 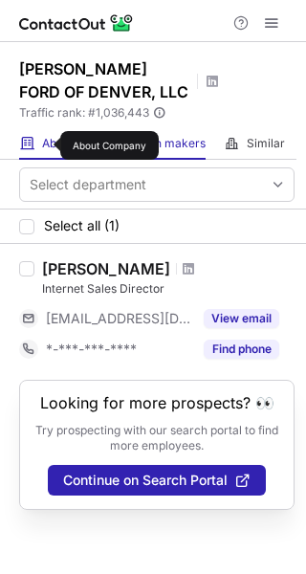 What do you see at coordinates (57, 143) in the screenshot?
I see `span: About` at bounding box center [57, 143].